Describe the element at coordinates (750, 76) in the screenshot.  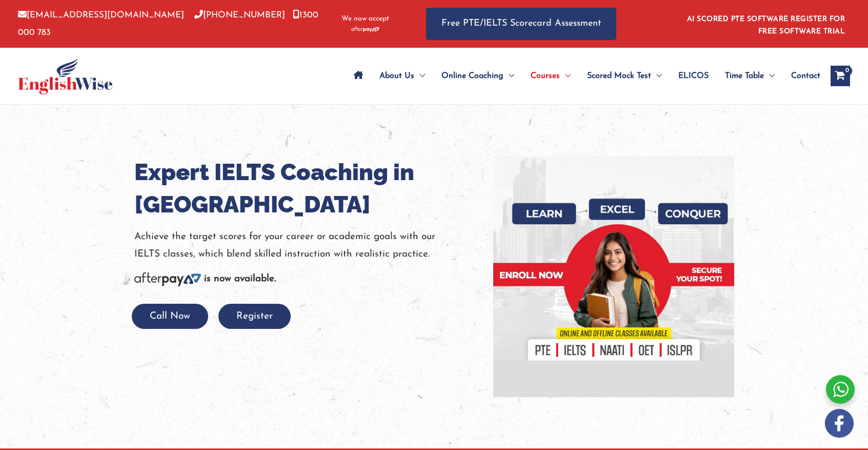
I see `a: Time TableMenu Toggle` at that location.